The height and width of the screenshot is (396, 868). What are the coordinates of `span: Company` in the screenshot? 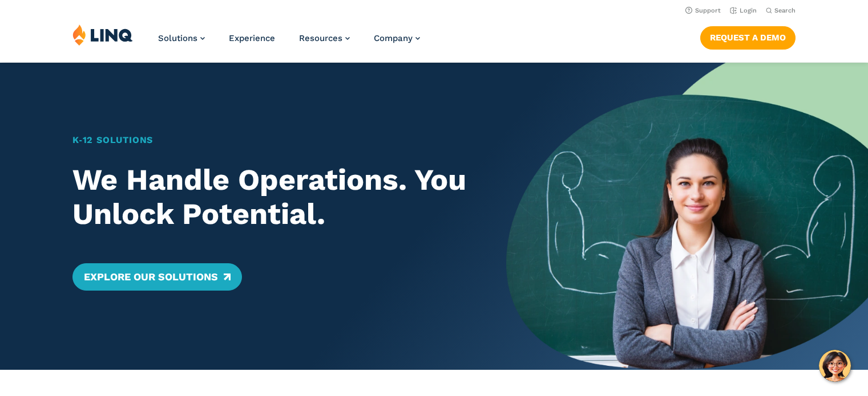 It's located at (393, 38).